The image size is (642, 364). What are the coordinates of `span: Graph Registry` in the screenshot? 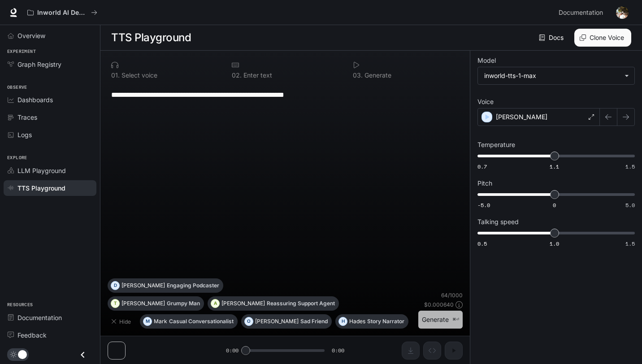 It's located at (39, 64).